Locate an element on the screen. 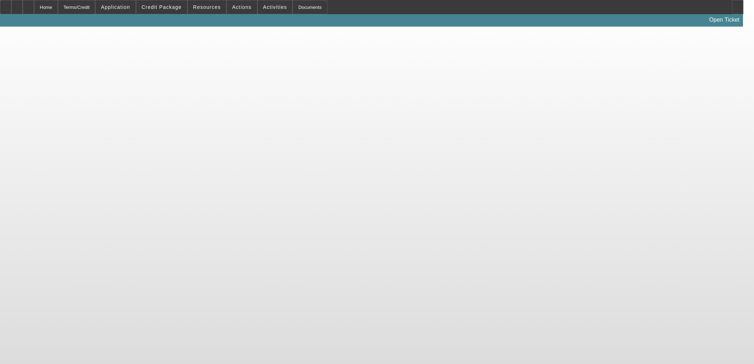  button: Actions is located at coordinates (242, 7).